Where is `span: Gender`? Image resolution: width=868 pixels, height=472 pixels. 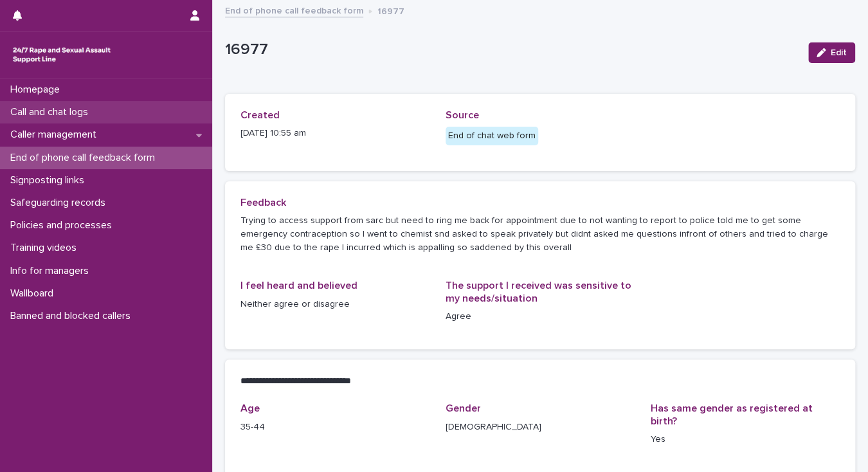
span: Gender is located at coordinates (463, 409).